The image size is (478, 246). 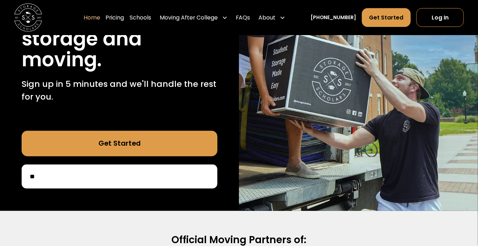 What do you see at coordinates (28, 17) in the screenshot?
I see `img: Storage Scholars main logo` at bounding box center [28, 17].